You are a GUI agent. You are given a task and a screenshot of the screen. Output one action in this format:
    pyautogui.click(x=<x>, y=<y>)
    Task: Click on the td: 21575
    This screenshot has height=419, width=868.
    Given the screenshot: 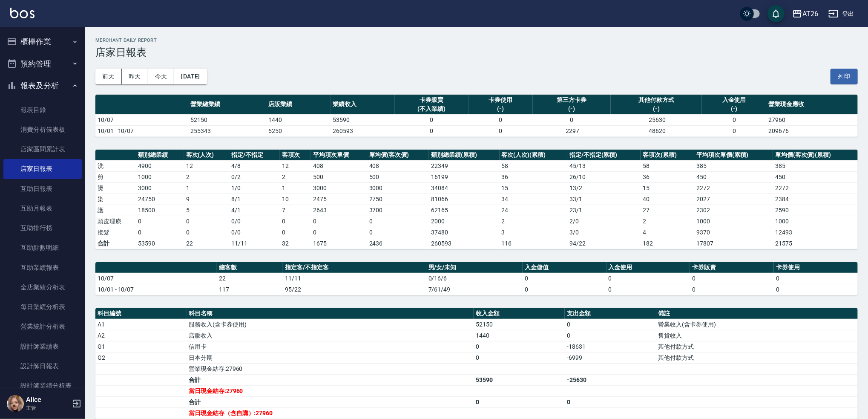 What is the action you would take?
    pyautogui.click(x=816, y=244)
    